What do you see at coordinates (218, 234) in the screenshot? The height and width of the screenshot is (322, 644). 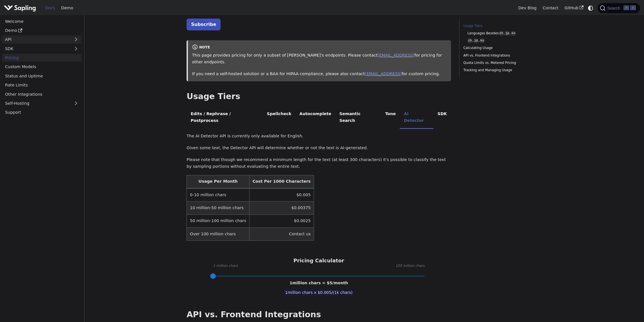 I see `td: Over 100 million chars` at bounding box center [218, 234].